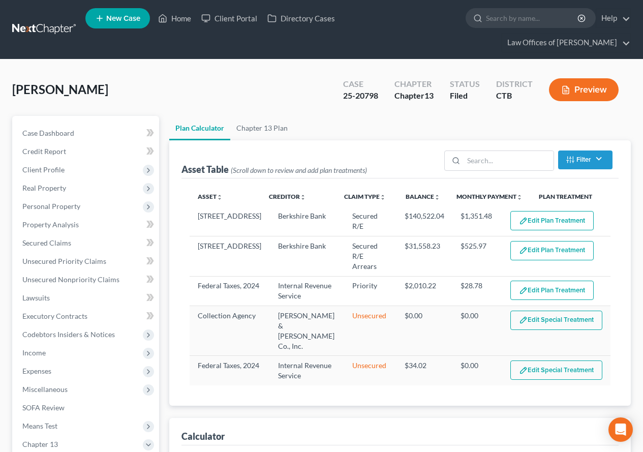 This screenshot has width=643, height=452. I want to click on span: Executory Contracts, so click(55, 316).